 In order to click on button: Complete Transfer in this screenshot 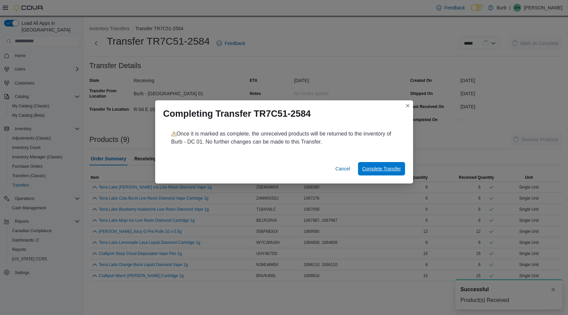, I will do `click(381, 169)`.